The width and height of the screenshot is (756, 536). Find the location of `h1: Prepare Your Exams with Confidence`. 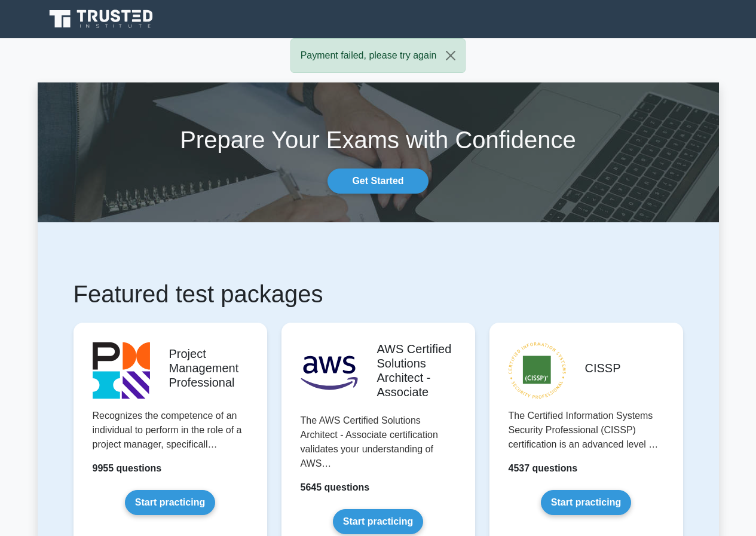

h1: Prepare Your Exams with Confidence is located at coordinates (379, 139).